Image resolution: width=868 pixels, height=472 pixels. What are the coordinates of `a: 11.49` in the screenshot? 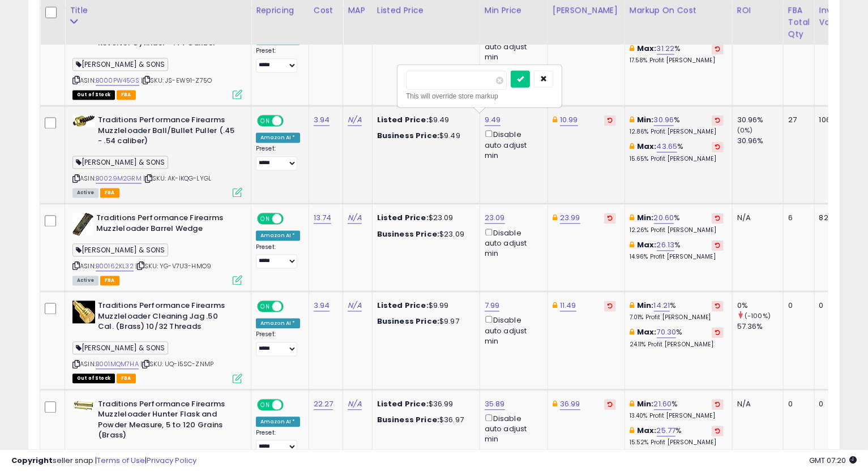 It's located at (568, 306).